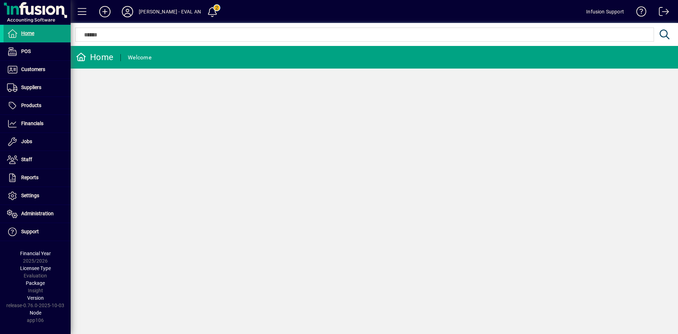 Image resolution: width=678 pixels, height=334 pixels. I want to click on a: Financials, so click(37, 124).